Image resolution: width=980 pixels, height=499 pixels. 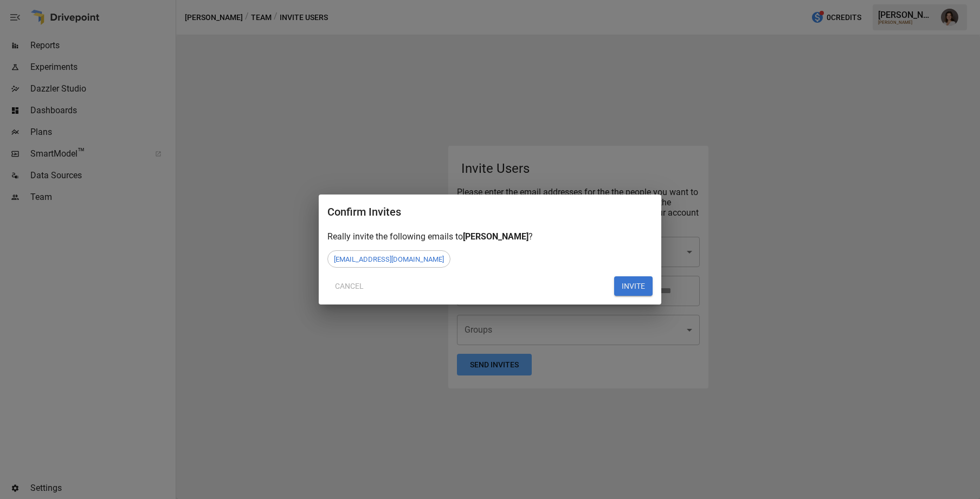 I want to click on div: Really invite the following emails to ?, so click(x=490, y=236).